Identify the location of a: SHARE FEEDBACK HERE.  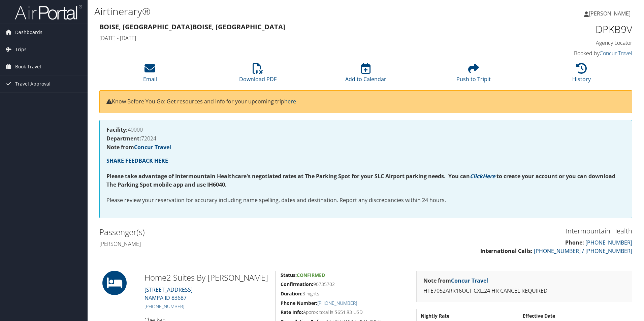
(137, 160).